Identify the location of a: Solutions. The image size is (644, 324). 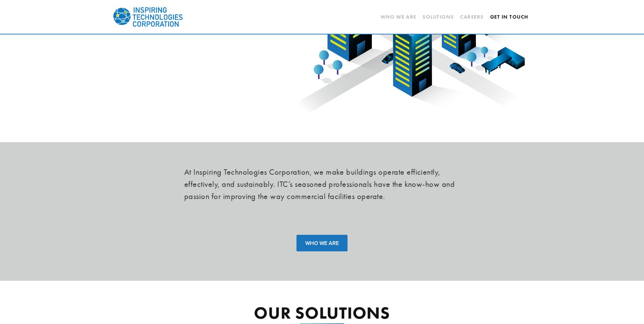
(438, 17).